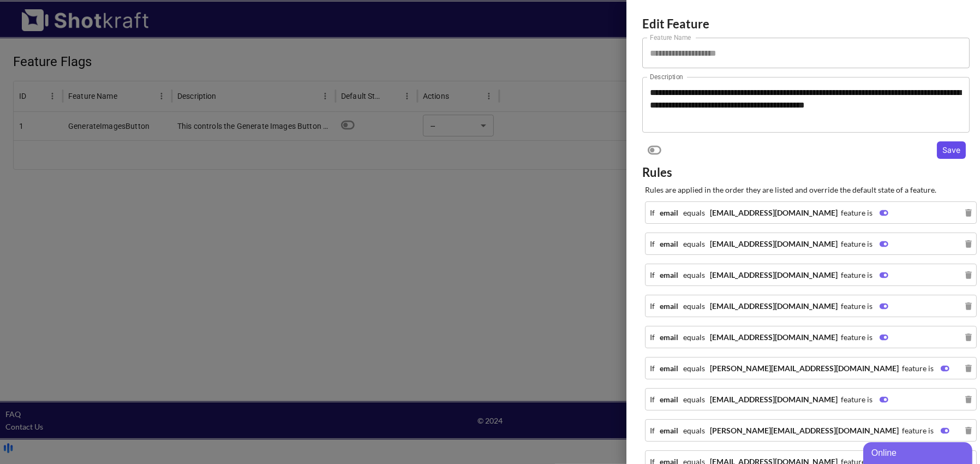  What do you see at coordinates (657, 173) in the screenshot?
I see `div: Rules` at bounding box center [657, 173].